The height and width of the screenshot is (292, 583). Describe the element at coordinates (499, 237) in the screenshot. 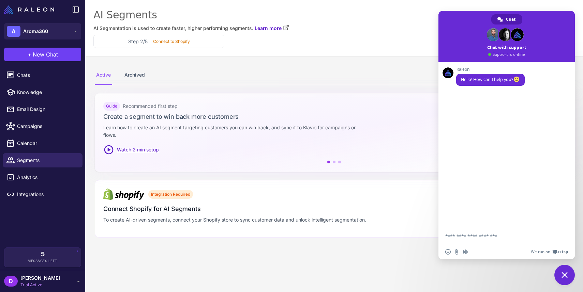

I see `textarea: Compose your message...` at that location.